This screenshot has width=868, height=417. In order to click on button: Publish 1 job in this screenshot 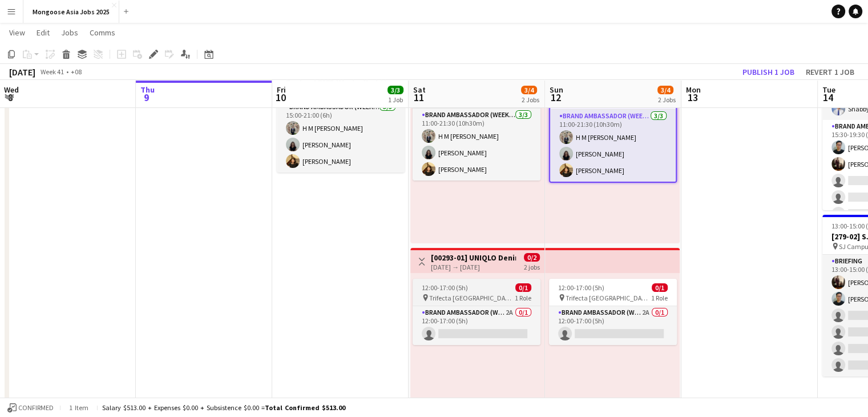, I will do `click(768, 72)`.